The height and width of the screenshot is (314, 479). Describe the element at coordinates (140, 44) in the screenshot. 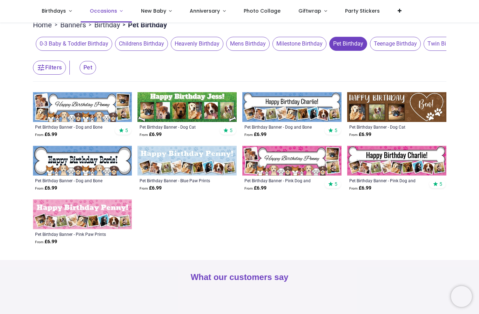

I see `button: Childrens Birthday` at that location.